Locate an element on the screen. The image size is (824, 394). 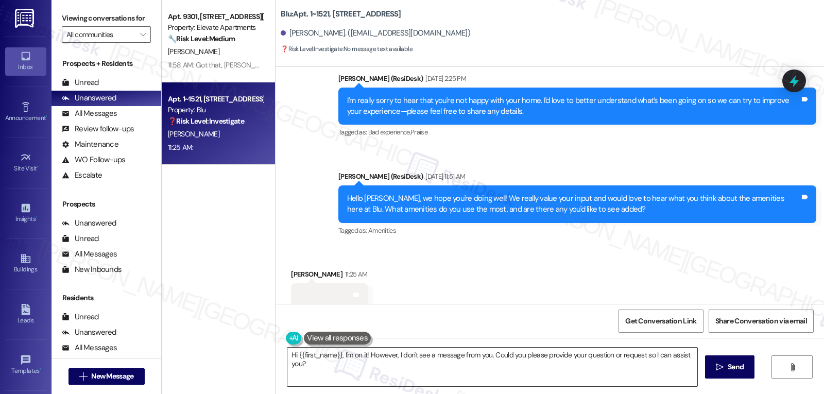
strong: 🔧 Risk Level: Medium is located at coordinates (201, 39).